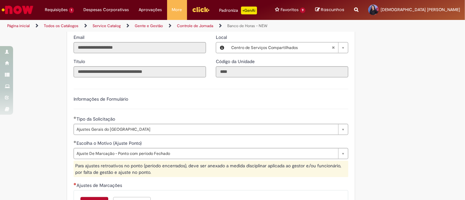 This screenshot has height=200, width=465. I want to click on span: 9, so click(303, 10).